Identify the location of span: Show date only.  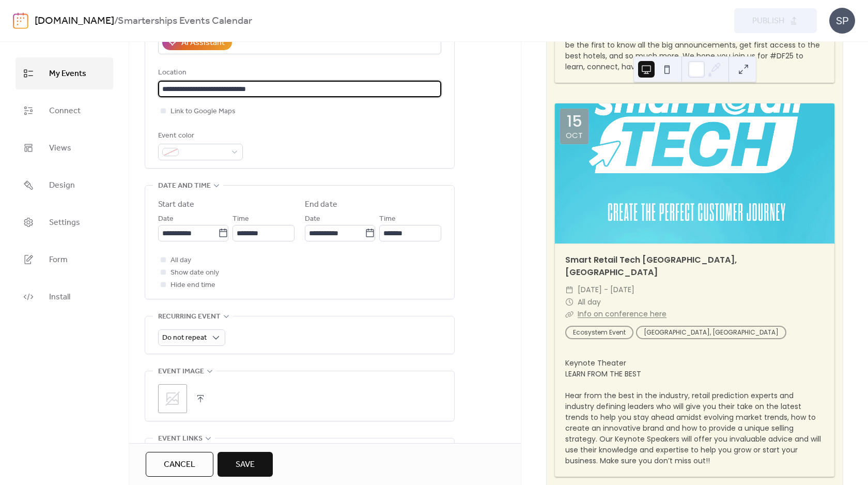
(195, 273).